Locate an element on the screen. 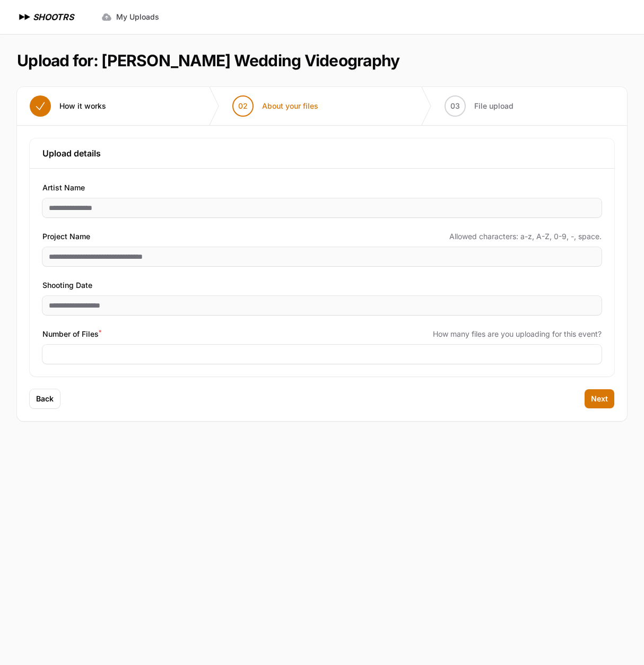 The width and height of the screenshot is (644, 665). span: Back is located at coordinates (45, 399).